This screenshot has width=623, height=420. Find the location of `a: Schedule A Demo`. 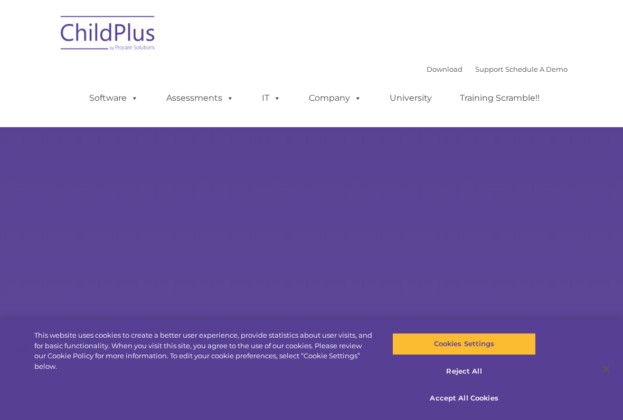

a: Schedule A Demo is located at coordinates (537, 69).